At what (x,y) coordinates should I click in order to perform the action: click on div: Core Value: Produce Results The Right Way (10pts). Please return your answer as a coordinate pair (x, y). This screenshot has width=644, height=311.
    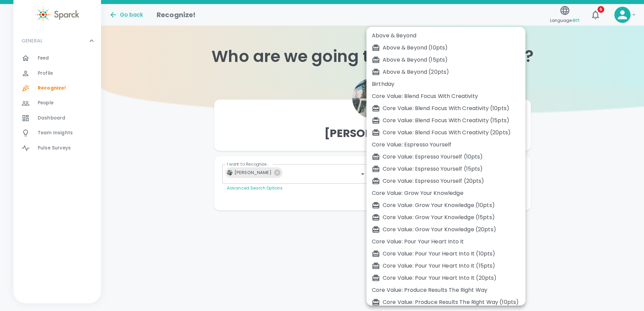
    Looking at the image, I should click on (446, 302).